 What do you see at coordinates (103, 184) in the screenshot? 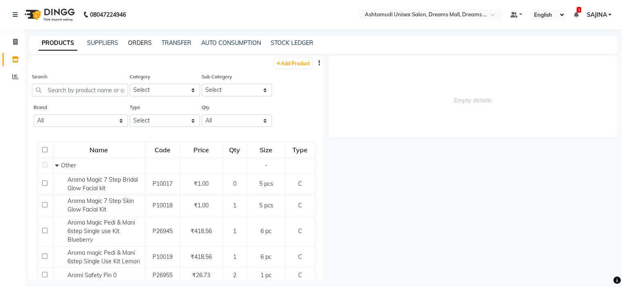
I see `span: Aroma Magic 7 Step Bridal Glow Facial kit` at bounding box center [103, 184].